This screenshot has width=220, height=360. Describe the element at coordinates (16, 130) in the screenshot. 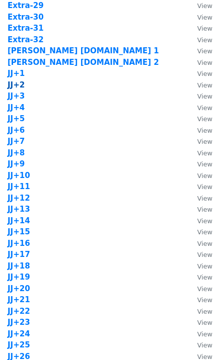

I see `strong: JJ+6` at that location.